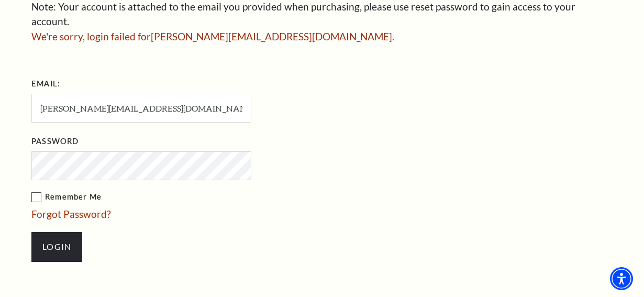 The image size is (644, 297). Describe the element at coordinates (57, 247) in the screenshot. I see `input: Submit button` at that location.